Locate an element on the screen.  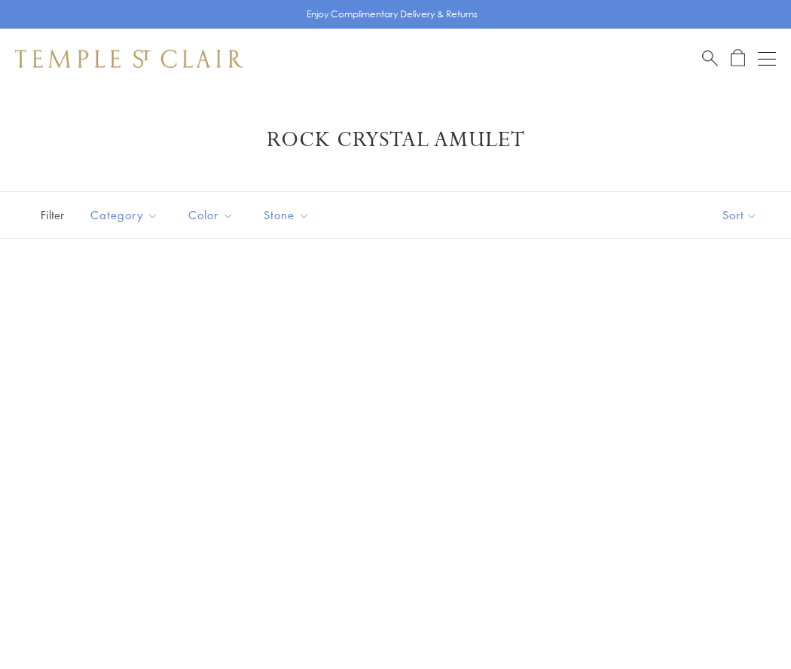
span: Color is located at coordinates (213, 215).